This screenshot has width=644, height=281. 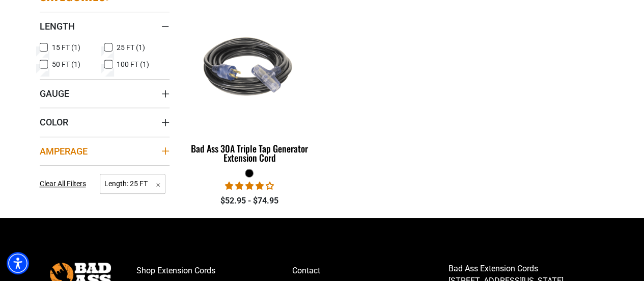 What do you see at coordinates (250, 153) in the screenshot?
I see `div: Bad Ass 30A Triple Tap Generator Extension Cord` at bounding box center [250, 153].